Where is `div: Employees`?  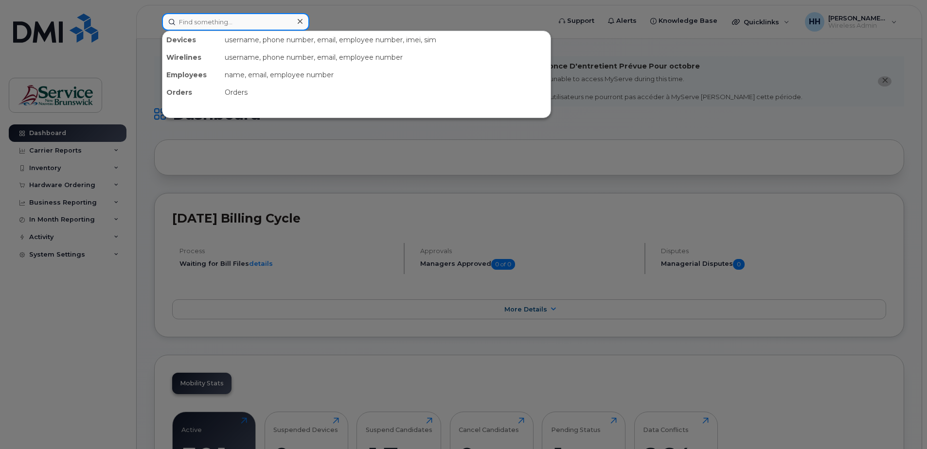 div: Employees is located at coordinates (192, 75).